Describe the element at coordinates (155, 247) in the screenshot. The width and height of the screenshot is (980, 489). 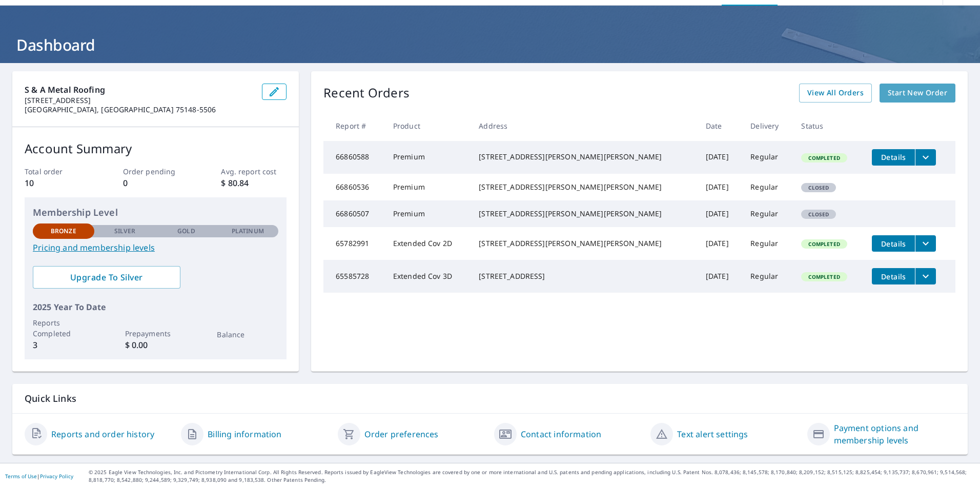
I see `a: Pricing and membership levels` at that location.